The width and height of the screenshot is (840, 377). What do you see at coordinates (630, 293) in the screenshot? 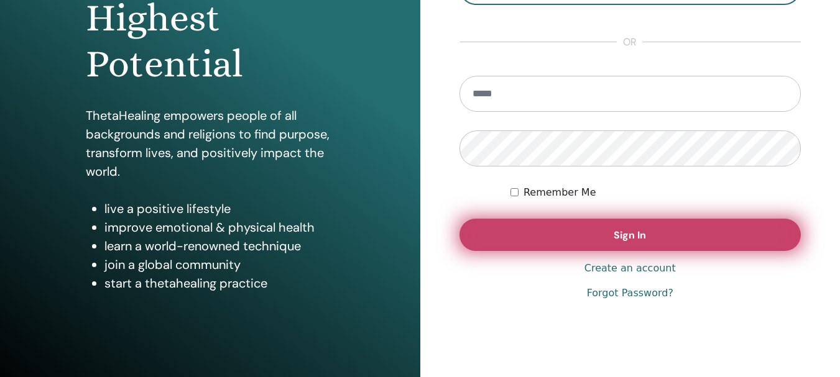
I see `a: Forgot Password?` at bounding box center [630, 293].